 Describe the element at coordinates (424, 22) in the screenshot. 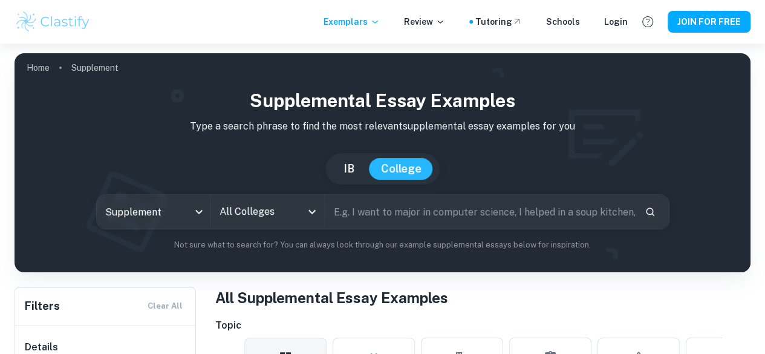

I see `p: Review` at that location.